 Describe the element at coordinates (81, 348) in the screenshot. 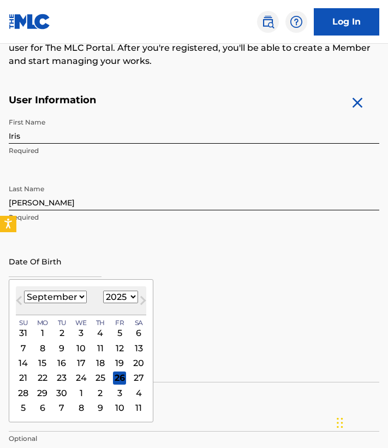

I see `div: Choose Wednesday, September 10th, 2025` at that location.